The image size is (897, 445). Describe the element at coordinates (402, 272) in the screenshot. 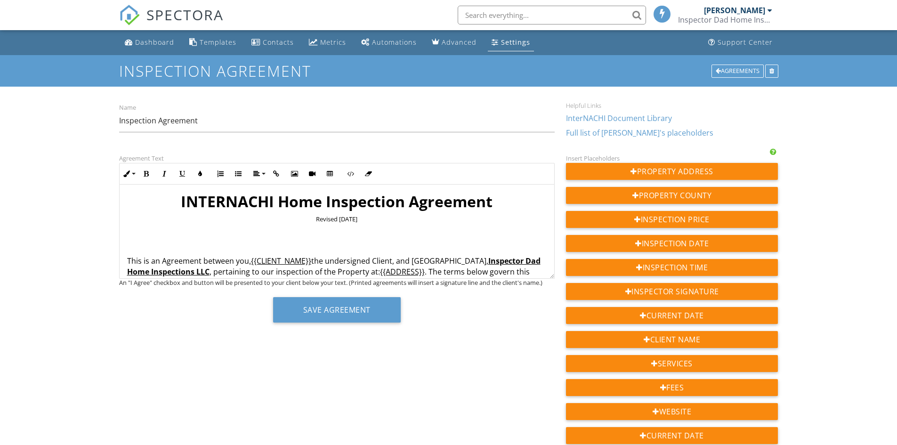

I see `span: {{ADDRESS}}` at that location.